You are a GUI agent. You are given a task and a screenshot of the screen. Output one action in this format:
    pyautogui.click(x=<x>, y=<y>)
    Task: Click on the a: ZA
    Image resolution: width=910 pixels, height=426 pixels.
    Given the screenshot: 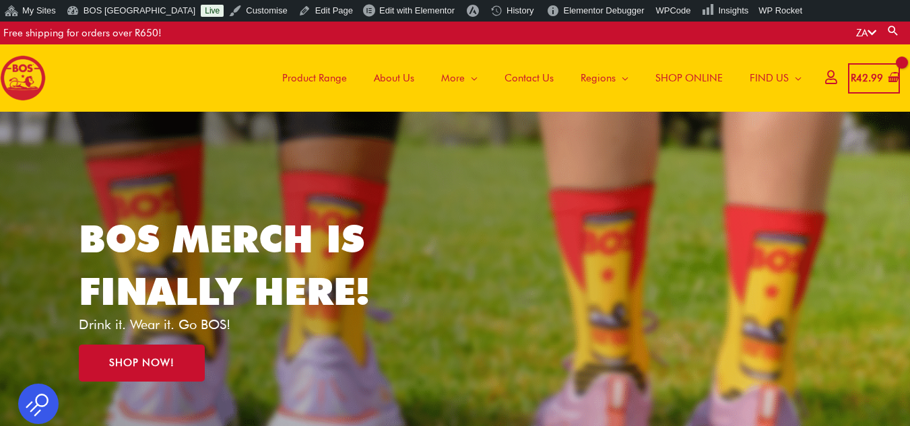 What is the action you would take?
    pyautogui.click(x=866, y=33)
    